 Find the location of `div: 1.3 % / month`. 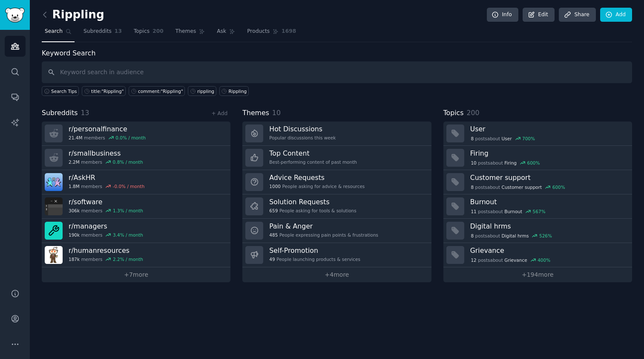

div: 1.3 % / month is located at coordinates (128, 210).